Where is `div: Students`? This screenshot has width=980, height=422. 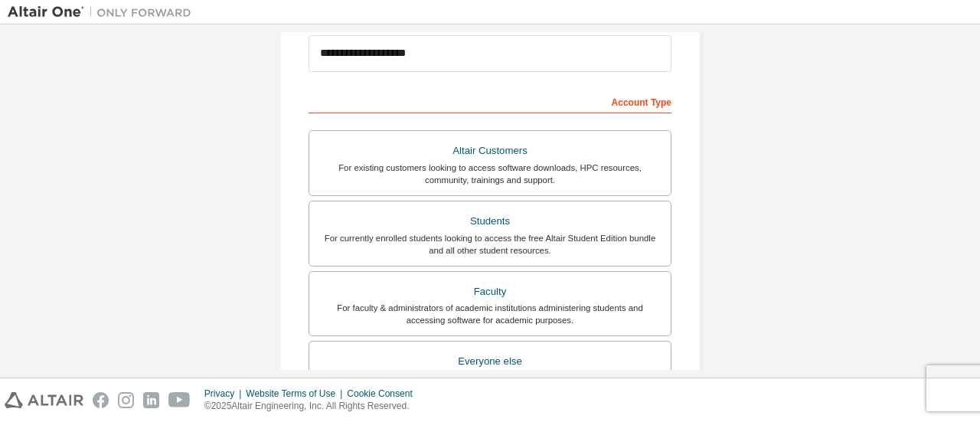 div: Students is located at coordinates (490, 221).